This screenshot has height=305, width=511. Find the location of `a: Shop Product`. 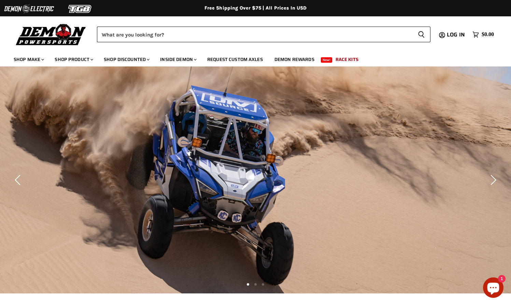

a: Shop Product is located at coordinates (73, 59).